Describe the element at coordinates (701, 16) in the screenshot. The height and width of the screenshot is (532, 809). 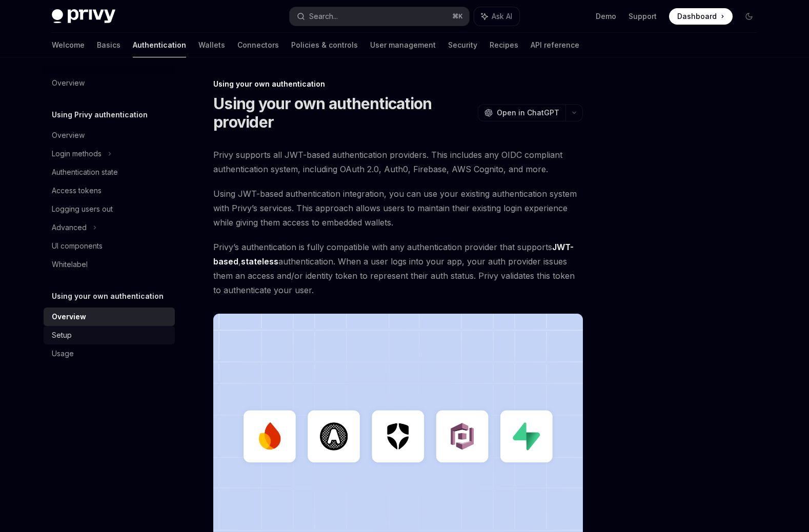
I see `a: Dashboard` at that location.